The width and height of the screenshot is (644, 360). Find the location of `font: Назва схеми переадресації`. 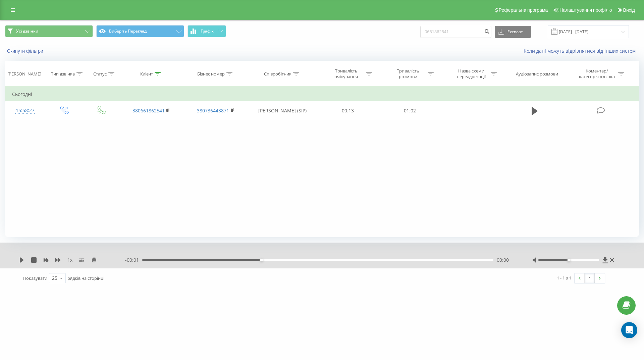

font: Назва схеми переадресації is located at coordinates (472, 73).